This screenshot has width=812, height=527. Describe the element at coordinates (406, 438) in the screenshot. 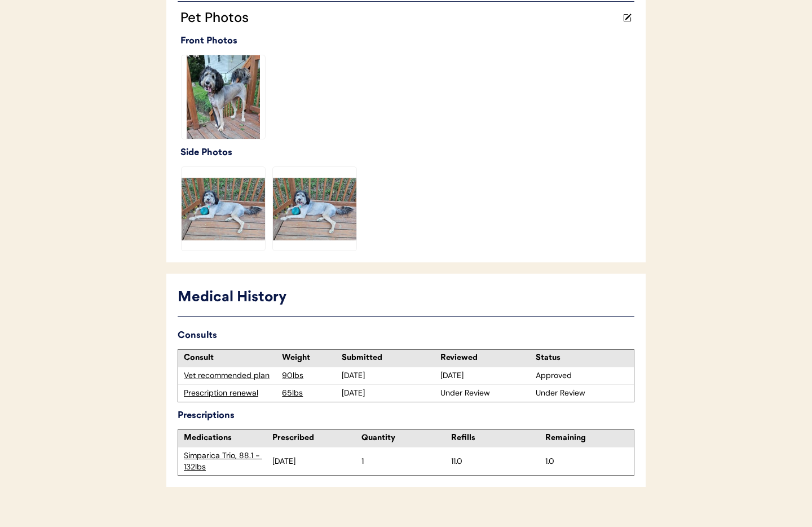

I see `div: Quantity` at that location.